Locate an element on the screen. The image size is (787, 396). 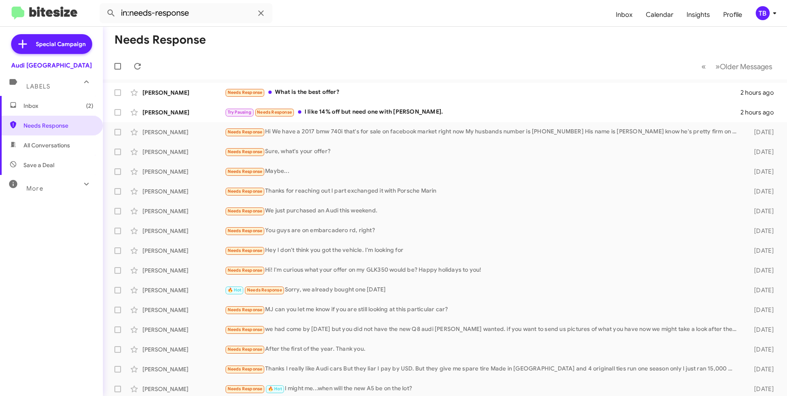
span: Older Messages is located at coordinates (746, 67).